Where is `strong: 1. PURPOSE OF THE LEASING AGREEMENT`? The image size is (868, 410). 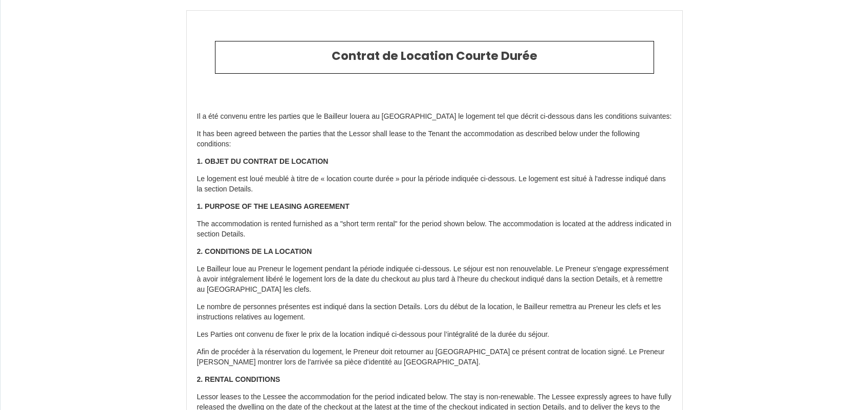
strong: 1. PURPOSE OF THE LEASING AGREEMENT is located at coordinates (273, 206).